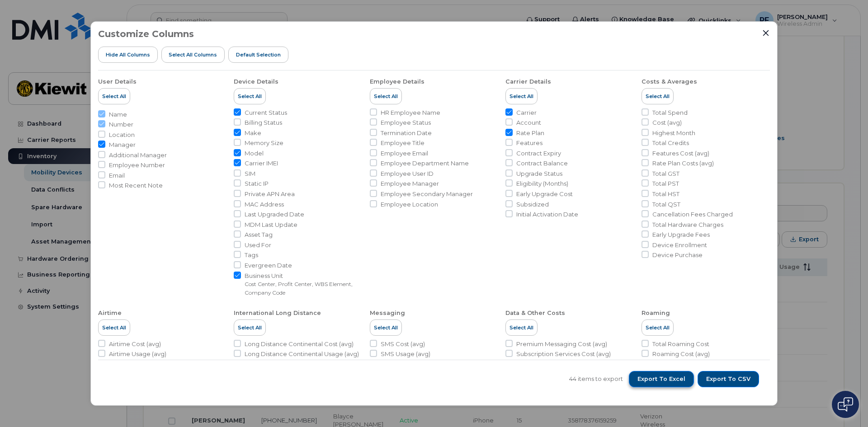 The height and width of the screenshot is (427, 868). What do you see at coordinates (526, 113) in the screenshot?
I see `span: Carrier` at bounding box center [526, 113].